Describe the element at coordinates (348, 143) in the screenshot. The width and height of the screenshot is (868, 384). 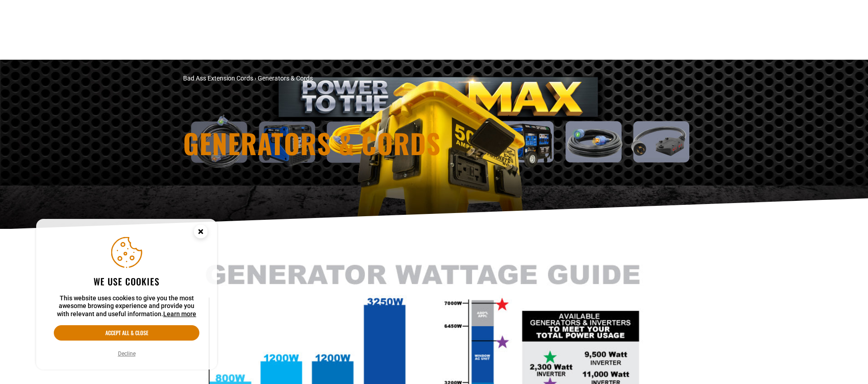
I see `h1: Generators & Cords` at that location.